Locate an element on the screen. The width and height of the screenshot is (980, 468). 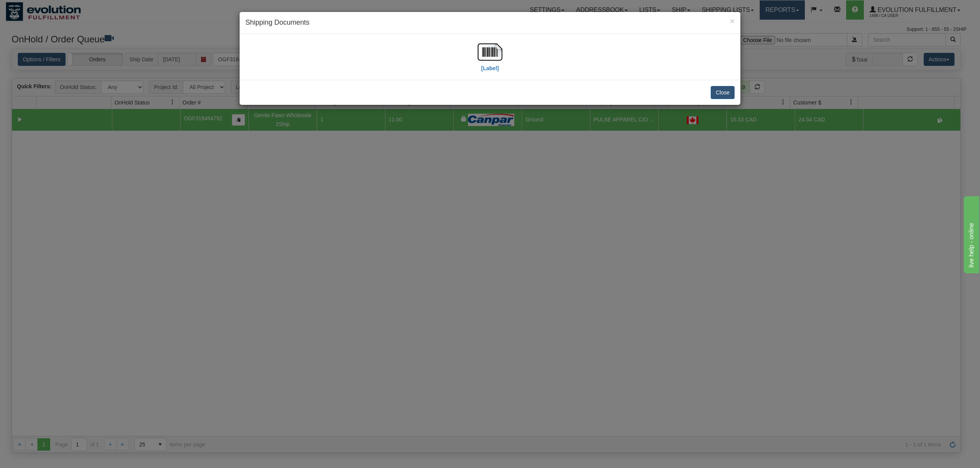
label: [Label] is located at coordinates (490, 69).